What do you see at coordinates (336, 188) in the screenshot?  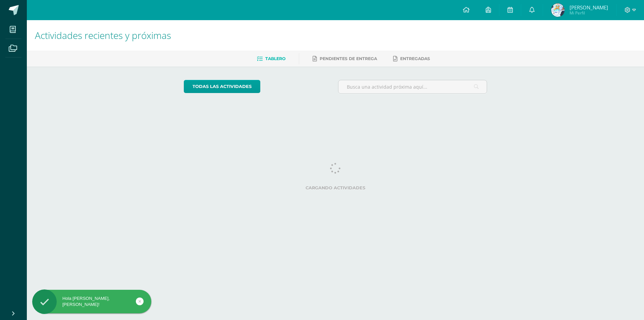 I see `label: Cargando actividades` at bounding box center [336, 188].